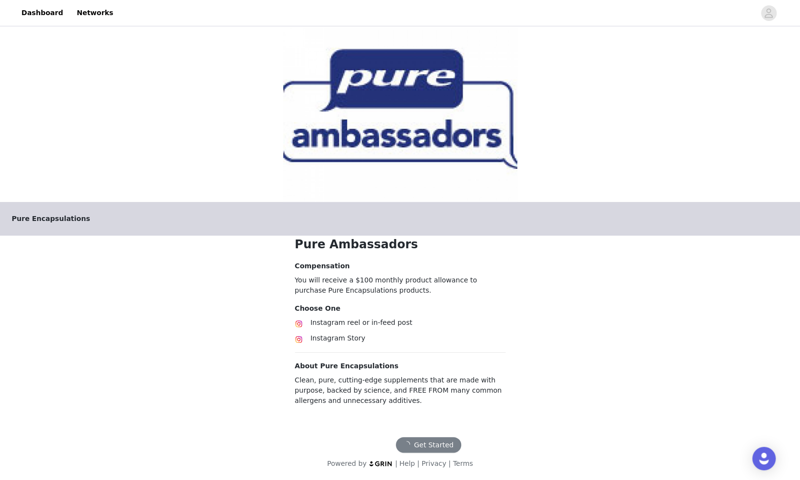  Describe the element at coordinates (347, 463) in the screenshot. I see `span: Powered by` at that location.